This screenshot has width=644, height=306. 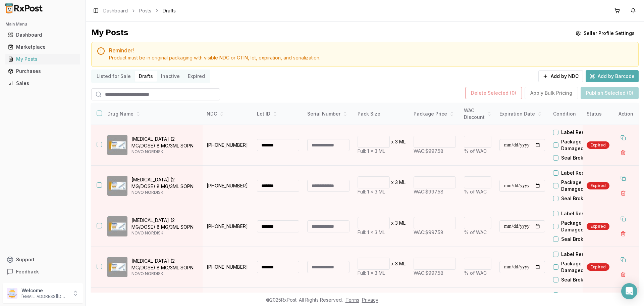 What do you see at coordinates (196, 76) in the screenshot?
I see `button: Expired` at bounding box center [196, 76].